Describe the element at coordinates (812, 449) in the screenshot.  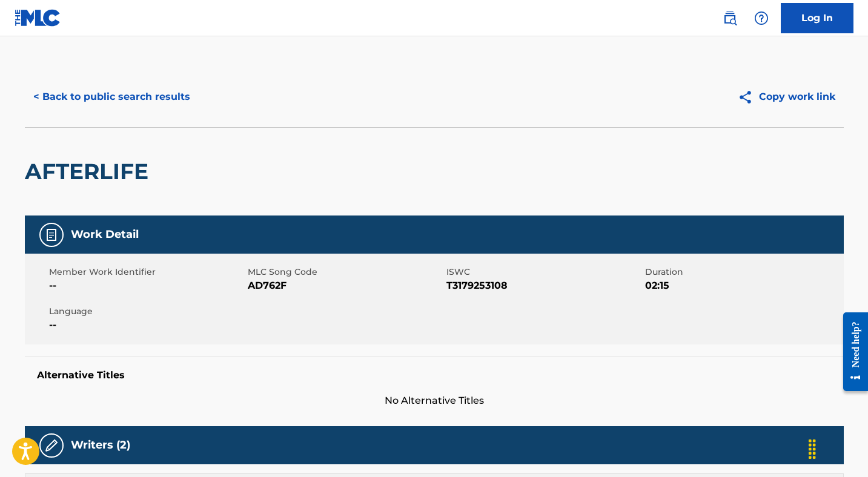
I see `div: Drag` at that location.